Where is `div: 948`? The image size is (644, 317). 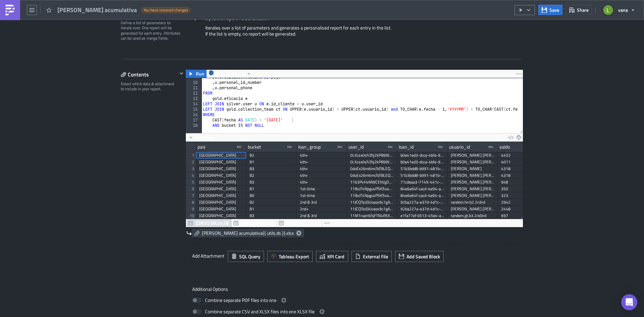
div: 948 is located at coordinates (523, 182).